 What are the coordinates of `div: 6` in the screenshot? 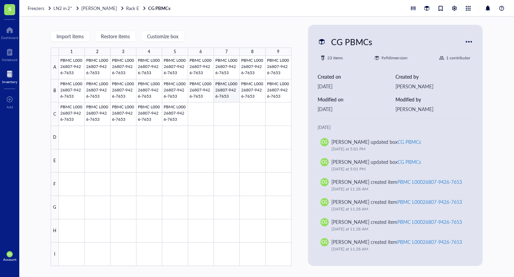 It's located at (201, 52).